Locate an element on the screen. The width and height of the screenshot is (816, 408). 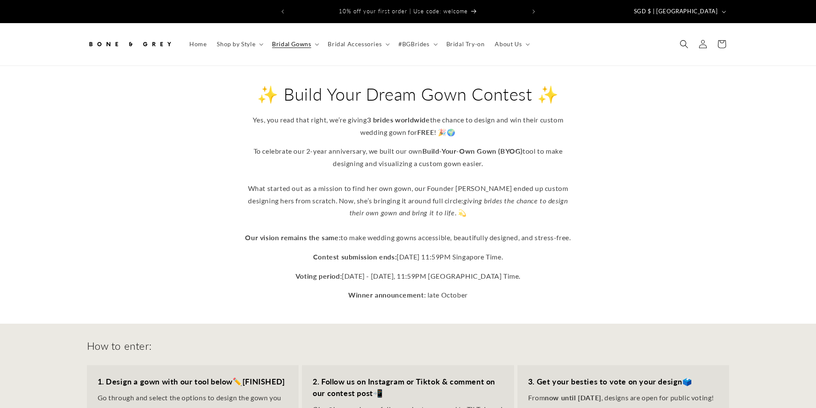
button: Next announcement is located at coordinates (534, 12).